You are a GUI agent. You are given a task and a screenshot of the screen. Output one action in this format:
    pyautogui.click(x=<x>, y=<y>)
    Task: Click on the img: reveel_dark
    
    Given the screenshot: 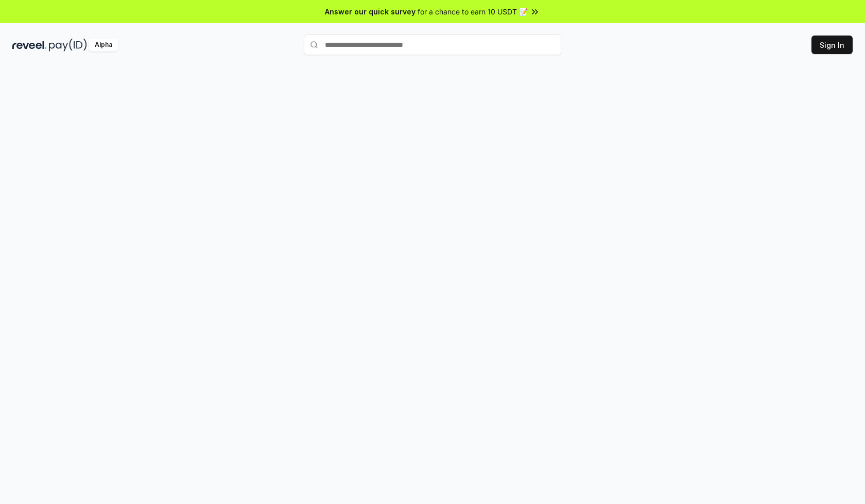 What is the action you would take?
    pyautogui.click(x=29, y=45)
    